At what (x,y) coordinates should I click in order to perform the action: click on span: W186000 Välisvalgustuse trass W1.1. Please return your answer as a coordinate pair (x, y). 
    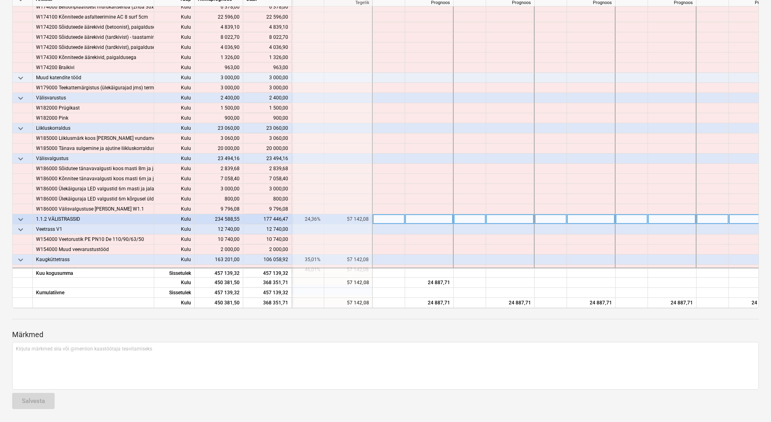
    Looking at the image, I should click on (90, 209).